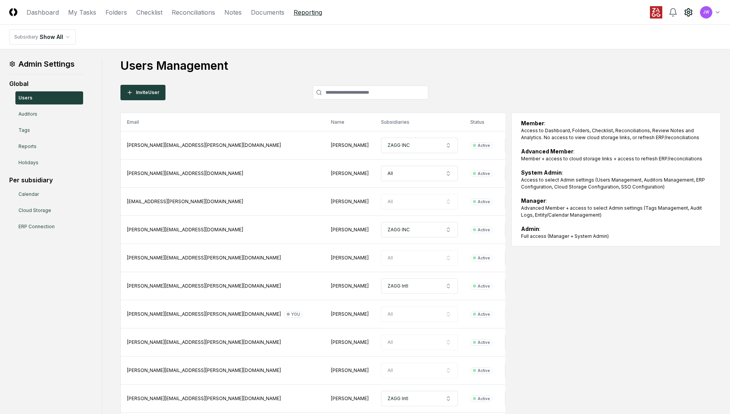 This screenshot has width=730, height=414. What do you see at coordinates (616, 159) in the screenshot?
I see `div: Member + access to cloud storage links + access to refresh ERP/reconciliations` at bounding box center [616, 159].